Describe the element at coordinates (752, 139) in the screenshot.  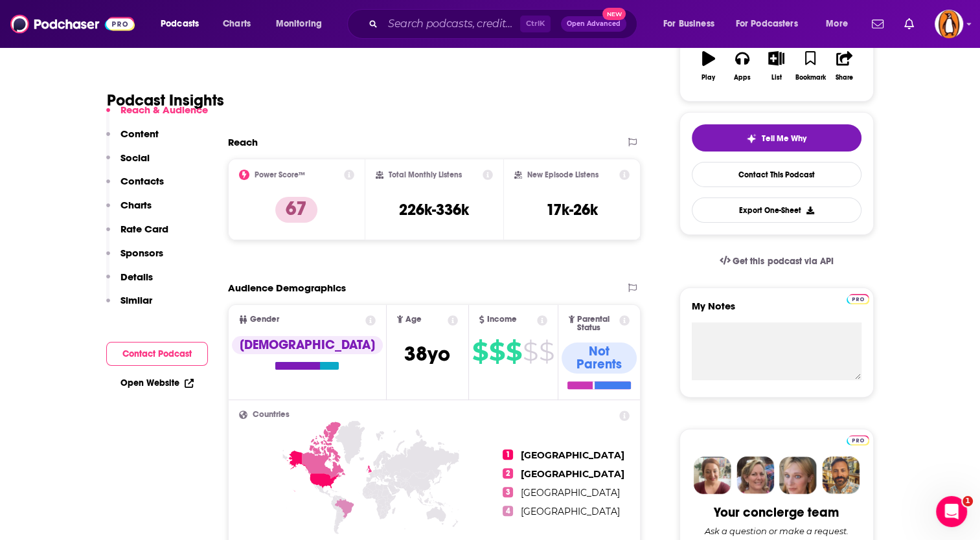
I see `img: tell me why sparkle` at that location.